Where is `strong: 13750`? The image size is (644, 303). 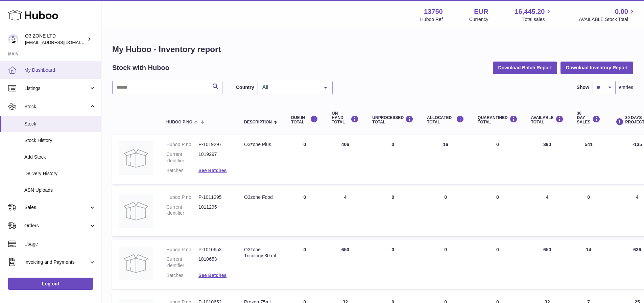 strong: 13750 is located at coordinates (433, 12).